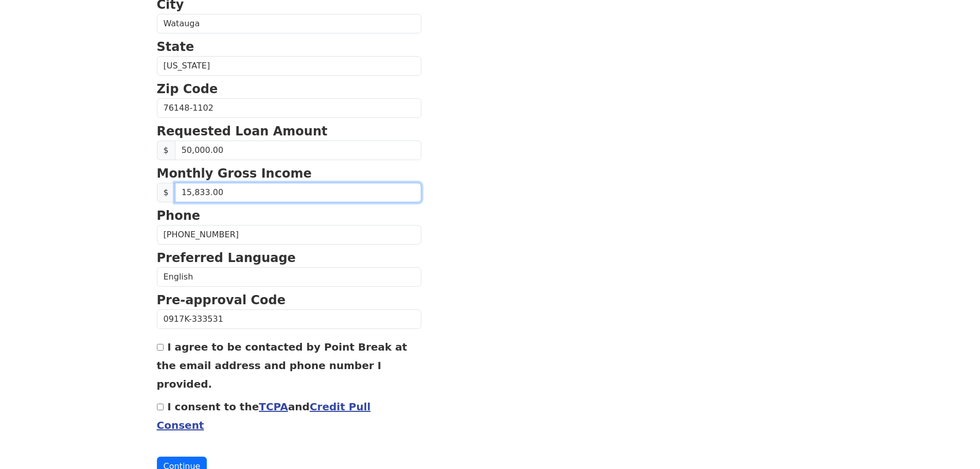  I want to click on input: Phone, so click(289, 235).